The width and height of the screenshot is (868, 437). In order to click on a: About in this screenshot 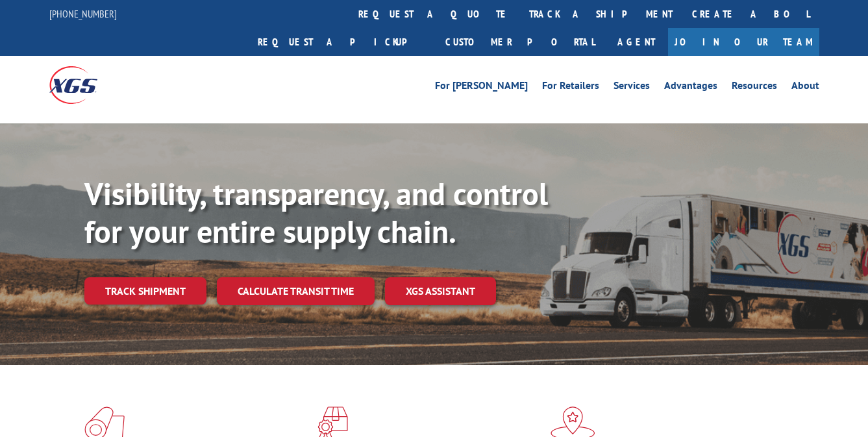, I will do `click(805, 87)`.